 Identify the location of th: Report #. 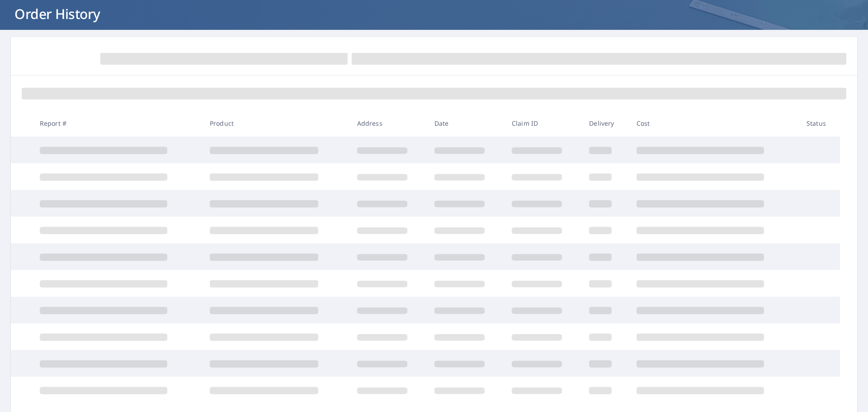
(117, 123).